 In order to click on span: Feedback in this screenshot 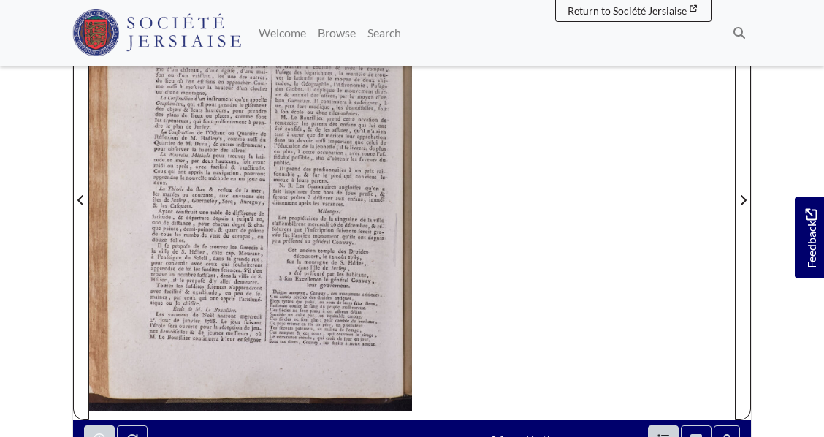, I will do `click(811, 238)`.